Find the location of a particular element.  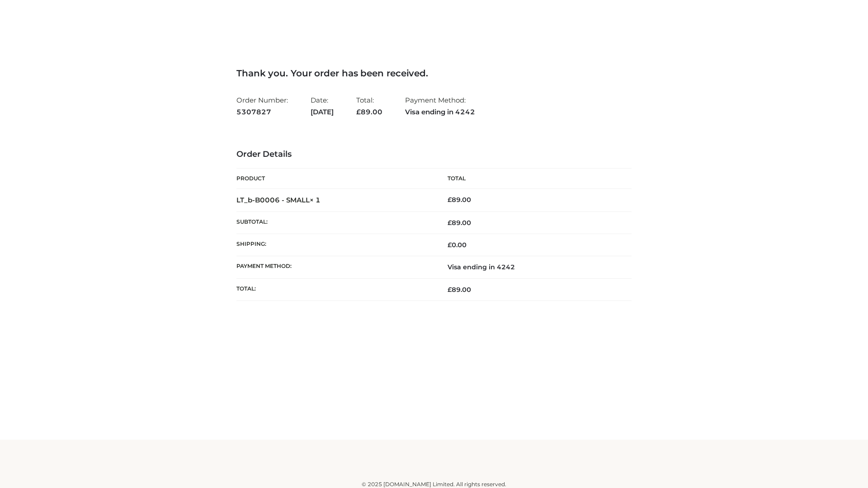

h3: Order Details is located at coordinates (434, 154).